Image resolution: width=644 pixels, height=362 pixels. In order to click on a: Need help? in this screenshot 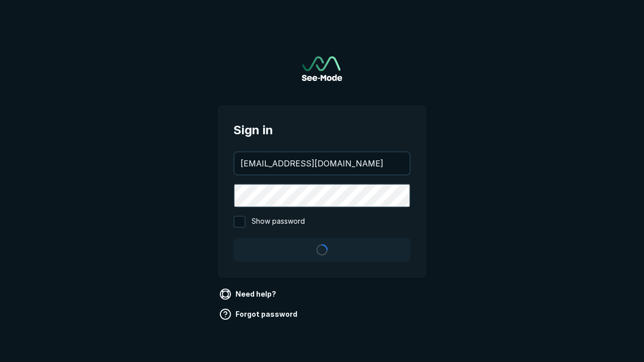, I will do `click(248, 294)`.